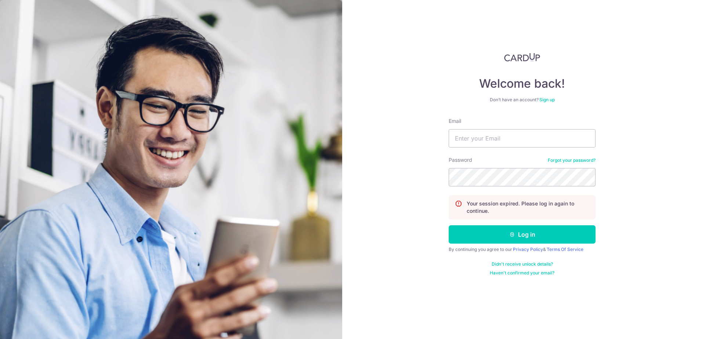 Image resolution: width=702 pixels, height=339 pixels. Describe the element at coordinates (565, 249) in the screenshot. I see `a: Terms Of Service` at that location.